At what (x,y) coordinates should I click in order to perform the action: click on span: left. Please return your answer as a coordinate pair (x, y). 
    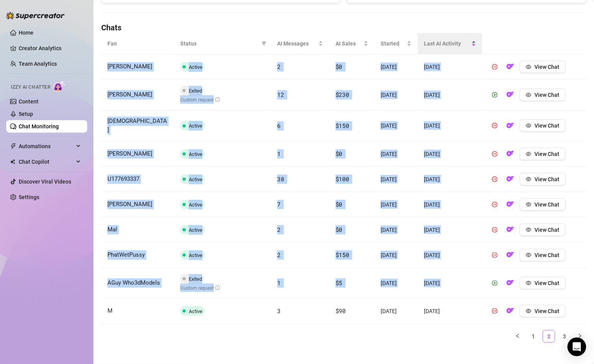
    Looking at the image, I should click on (518, 336).